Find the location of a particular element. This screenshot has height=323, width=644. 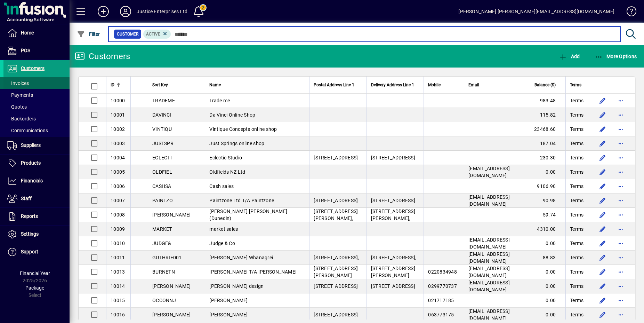

a: Communications is located at coordinates (36, 130).